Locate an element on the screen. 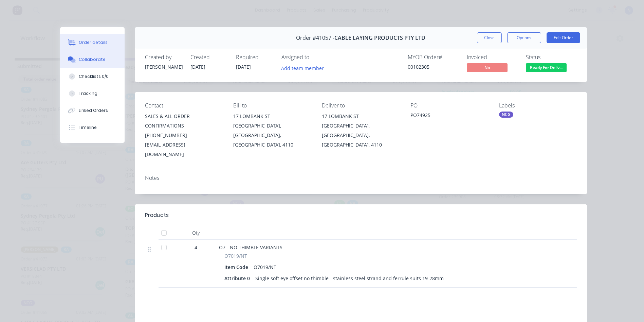  div: PO74925 is located at coordinates (449, 116).